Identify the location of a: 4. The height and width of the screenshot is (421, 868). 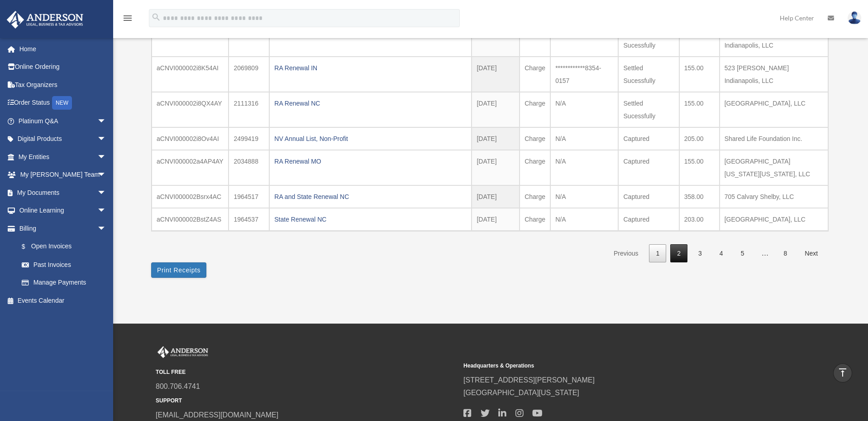
(722, 253).